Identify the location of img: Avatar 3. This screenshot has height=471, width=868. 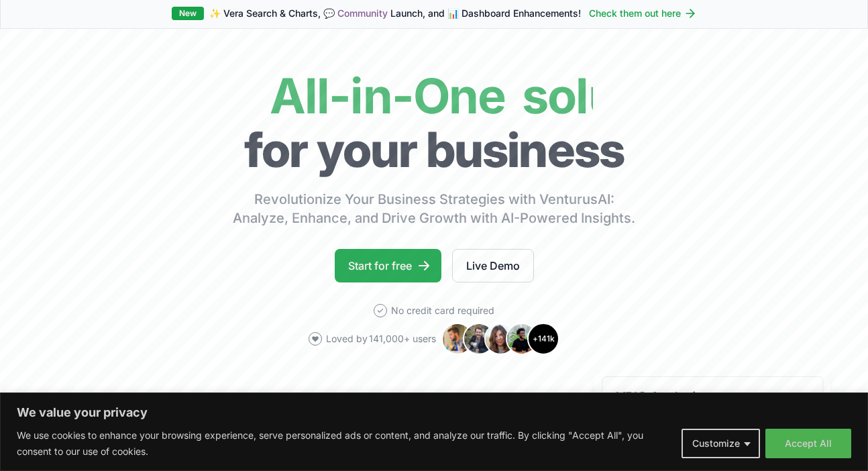
(501, 339).